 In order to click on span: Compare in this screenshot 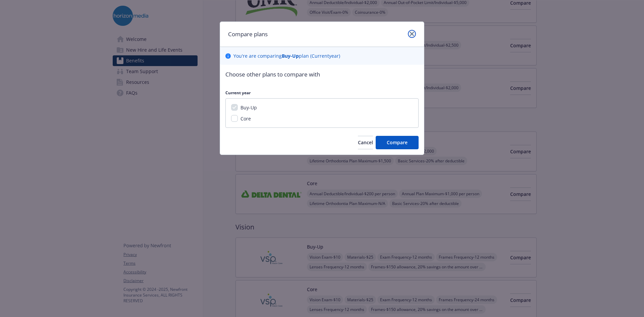, I will do `click(398, 142)`.